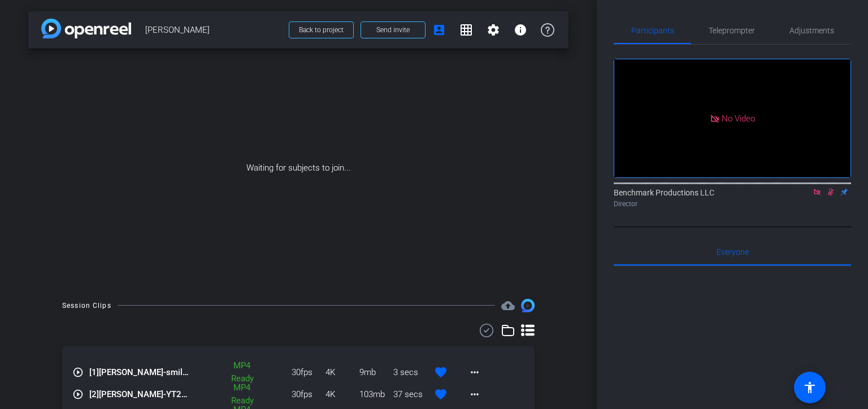  I want to click on mat-icon: accessibility, so click(809, 388).